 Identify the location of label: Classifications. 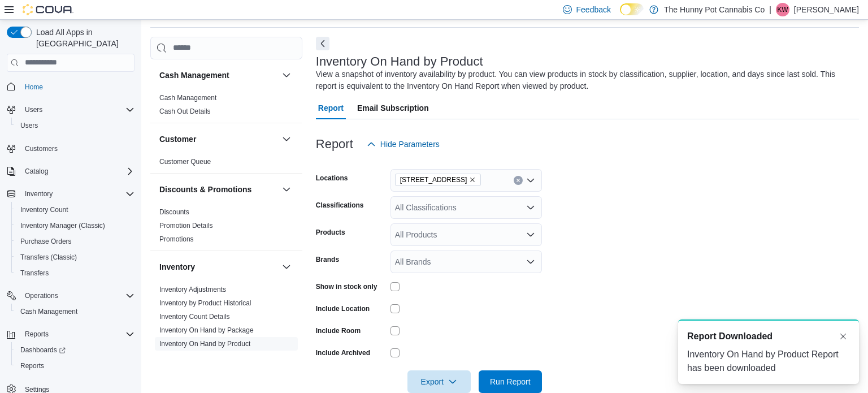
(340, 205).